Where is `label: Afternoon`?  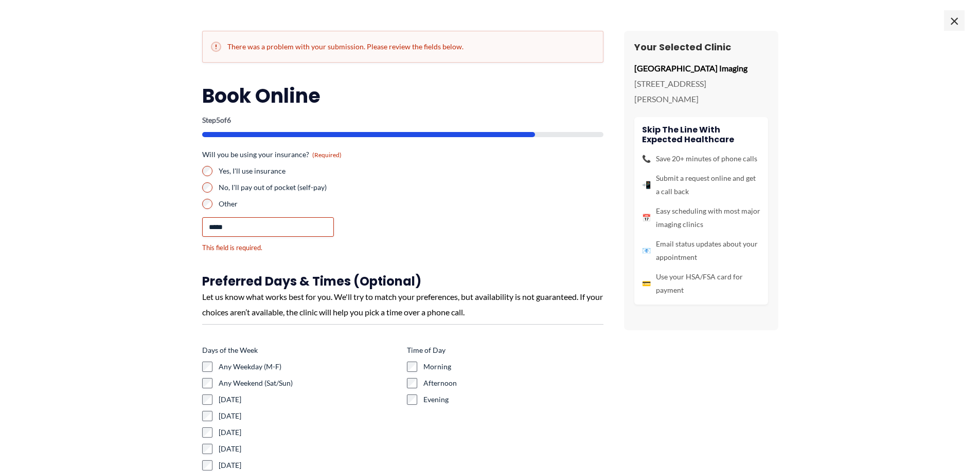
label: Afternoon is located at coordinates (513, 383).